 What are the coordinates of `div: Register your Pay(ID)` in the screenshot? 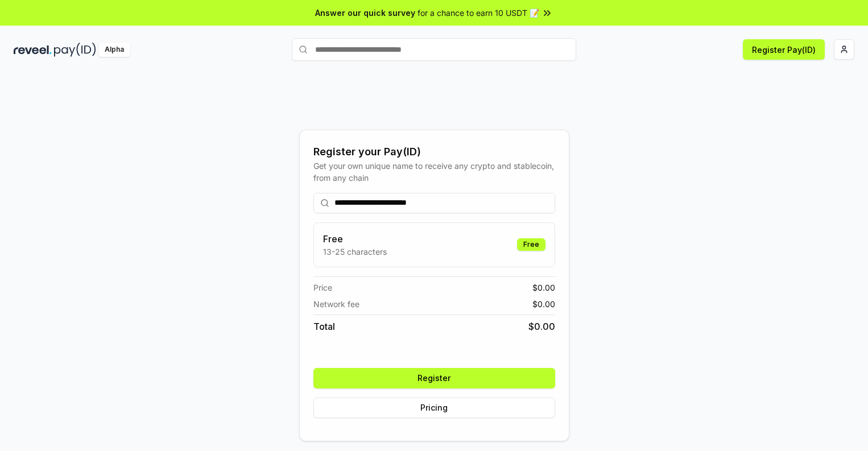 It's located at (434, 152).